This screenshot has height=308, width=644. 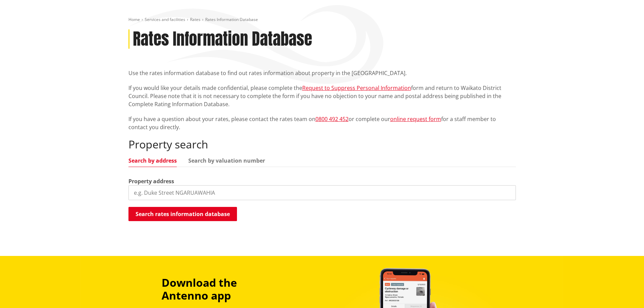 What do you see at coordinates (416, 119) in the screenshot?
I see `a: online request form` at bounding box center [416, 119].